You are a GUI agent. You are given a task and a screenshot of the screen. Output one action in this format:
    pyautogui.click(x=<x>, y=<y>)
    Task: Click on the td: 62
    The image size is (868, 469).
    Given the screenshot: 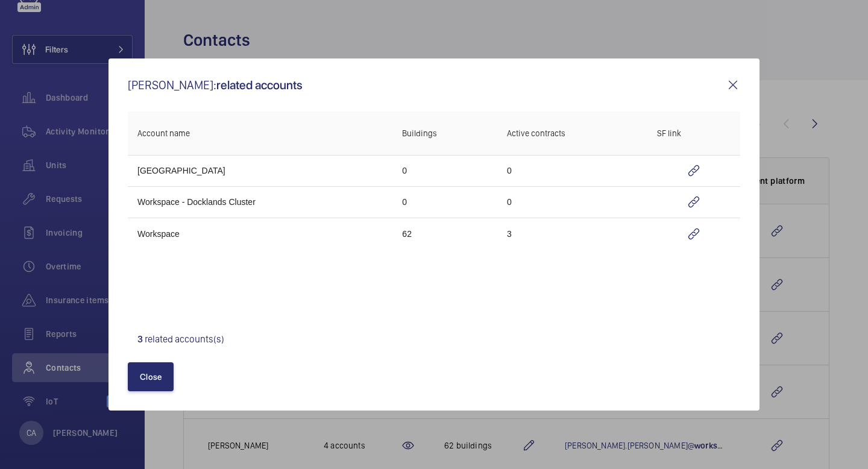 What is the action you would take?
    pyautogui.click(x=445, y=233)
    